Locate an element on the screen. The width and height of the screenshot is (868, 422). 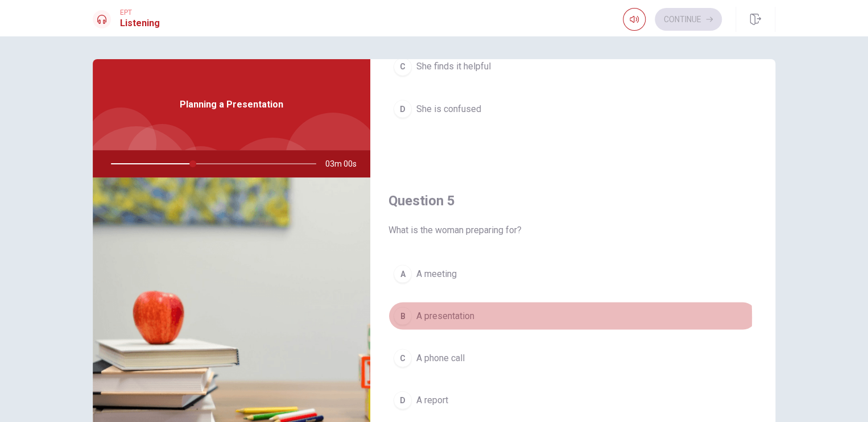
div: A is located at coordinates (403, 274).